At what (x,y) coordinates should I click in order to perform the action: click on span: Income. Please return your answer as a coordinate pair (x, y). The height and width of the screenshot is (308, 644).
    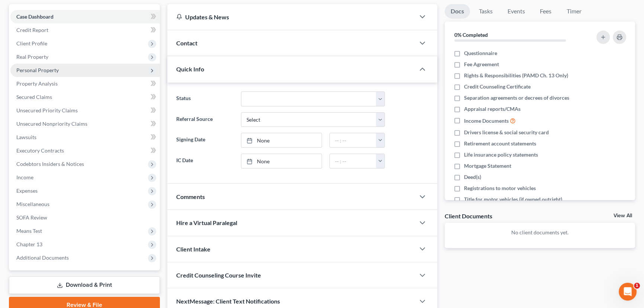
    Looking at the image, I should click on (25, 177).